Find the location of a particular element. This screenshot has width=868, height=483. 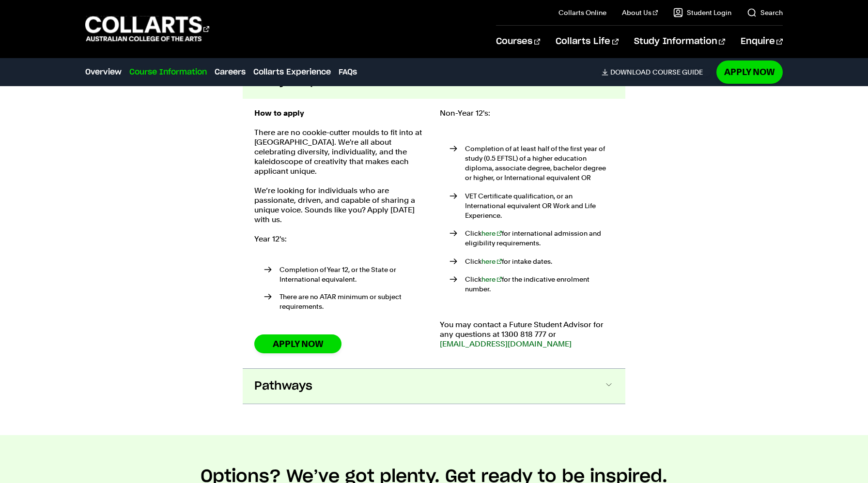

a: Collarts Experience is located at coordinates (292, 73).